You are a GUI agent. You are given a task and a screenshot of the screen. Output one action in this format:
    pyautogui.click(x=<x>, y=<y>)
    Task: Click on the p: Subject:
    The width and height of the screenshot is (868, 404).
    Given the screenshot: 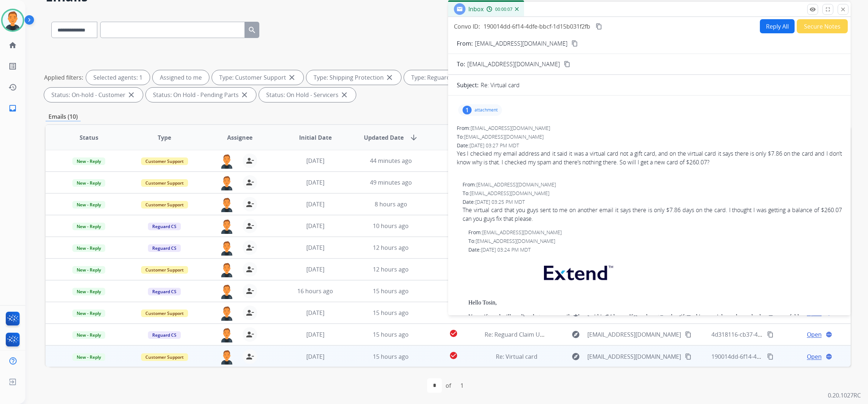 What is the action you would take?
    pyautogui.click(x=468, y=85)
    